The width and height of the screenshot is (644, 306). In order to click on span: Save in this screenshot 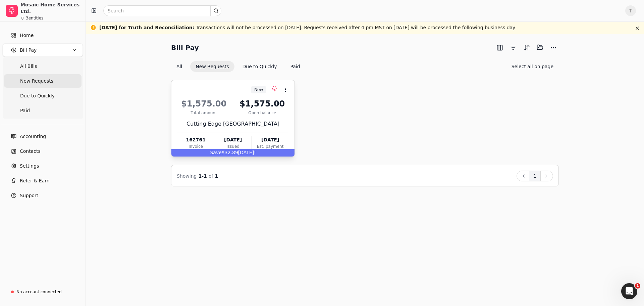, I will do `click(216, 153)`.